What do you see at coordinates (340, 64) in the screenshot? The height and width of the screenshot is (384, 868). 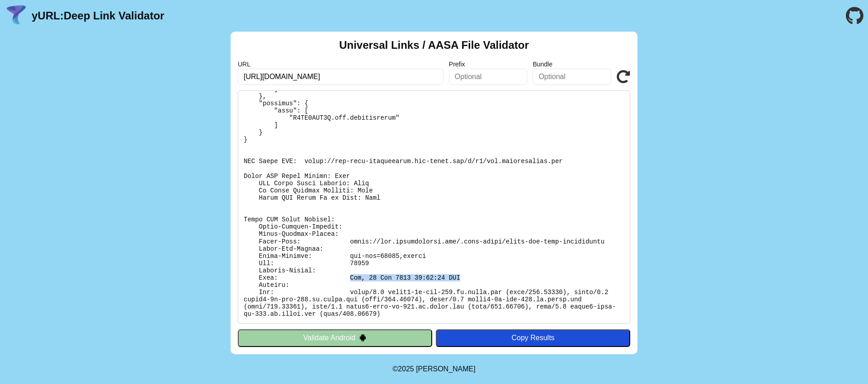 I see `label: URL` at bounding box center [340, 64].